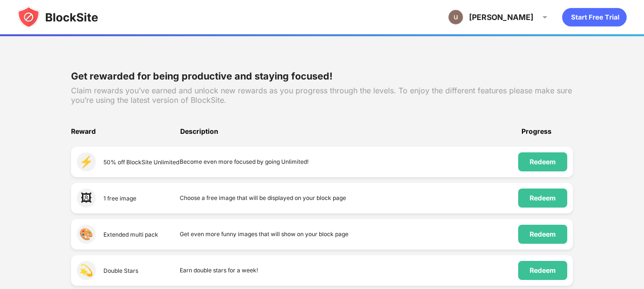 The width and height of the screenshot is (644, 289). Describe the element at coordinates (351, 137) in the screenshot. I see `div: Description` at that location.